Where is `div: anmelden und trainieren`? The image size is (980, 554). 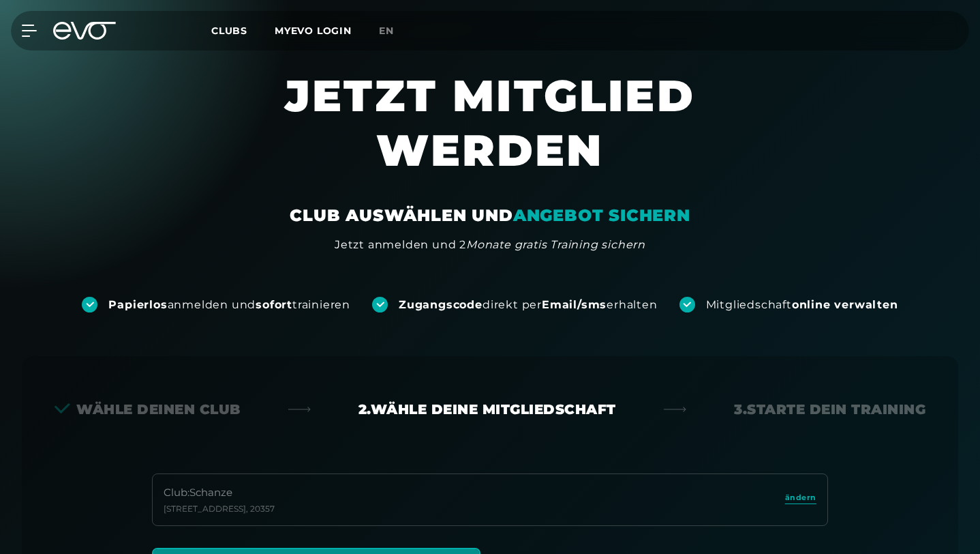 div: anmelden und trainieren is located at coordinates (229, 305).